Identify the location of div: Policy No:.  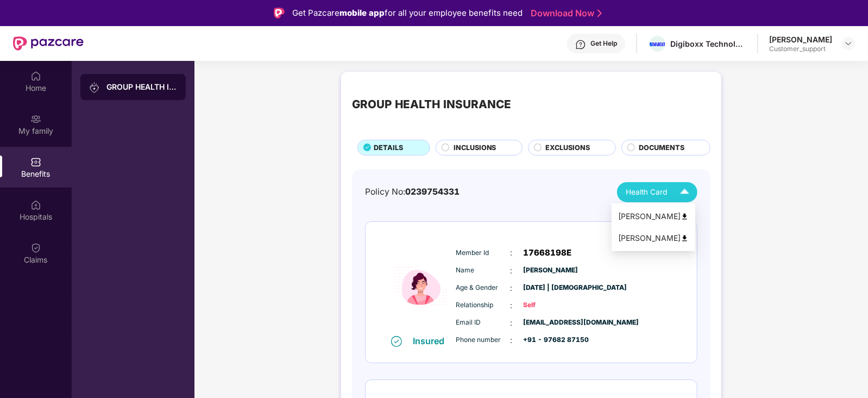
(412, 191).